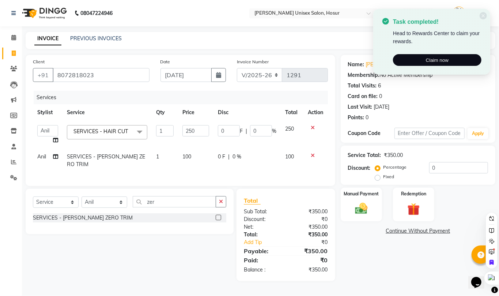 This screenshot has height=296, width=499. Describe the element at coordinates (107, 112) in the screenshot. I see `th: Service` at that location.